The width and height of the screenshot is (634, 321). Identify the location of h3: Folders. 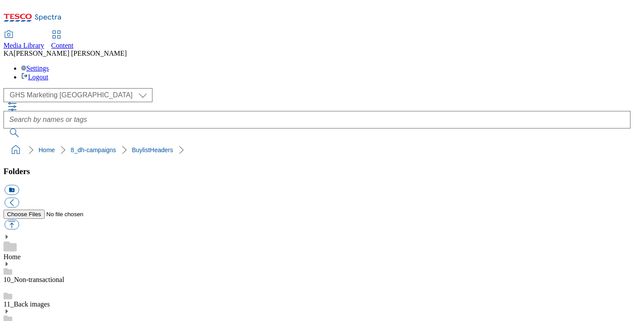
(317, 171).